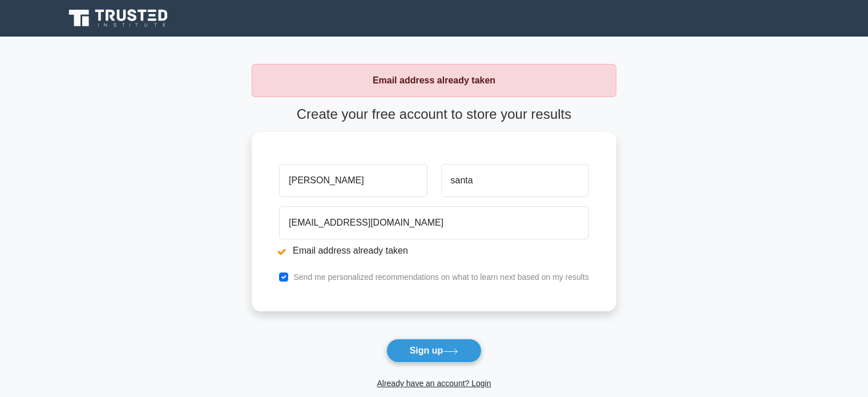 The height and width of the screenshot is (397, 868). Describe the element at coordinates (441, 277) in the screenshot. I see `label: Send me personalized recommendations on what to learn next based on my results` at that location.